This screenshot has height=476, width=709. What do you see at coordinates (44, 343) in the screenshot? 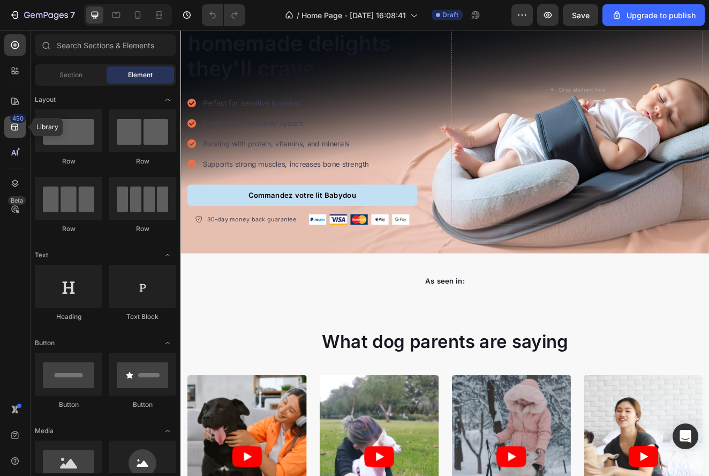
I see `span: Button` at bounding box center [44, 343].